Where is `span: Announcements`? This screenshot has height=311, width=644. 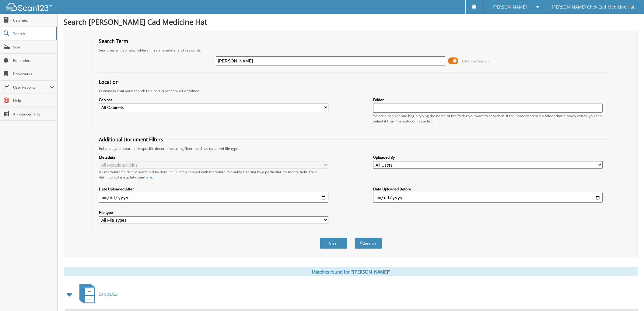
span: Announcements is located at coordinates (34, 114).